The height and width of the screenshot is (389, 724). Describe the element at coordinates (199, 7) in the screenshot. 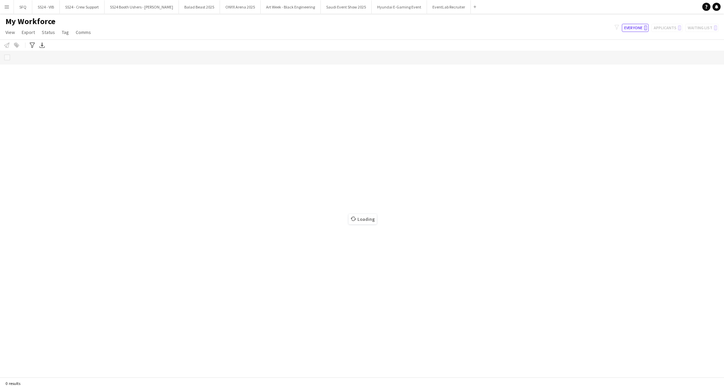

I see `button: Balad Beast 2025` at that location.